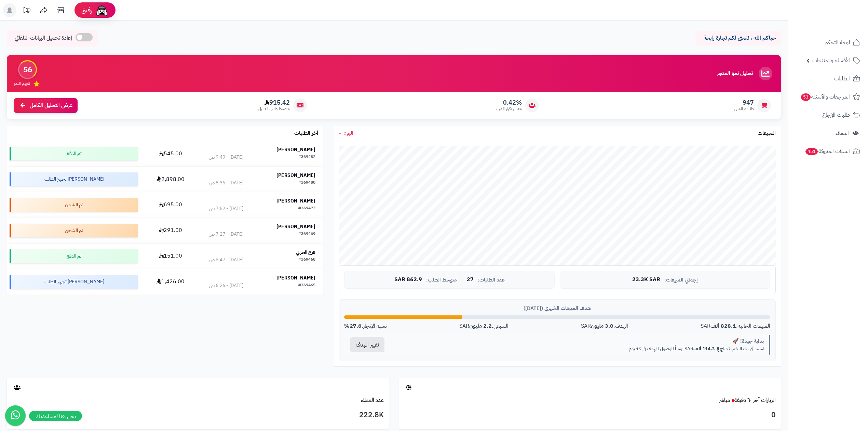 Image resolution: width=868 pixels, height=431 pixels. Describe the element at coordinates (171, 231) in the screenshot. I see `td: 291.00` at that location.